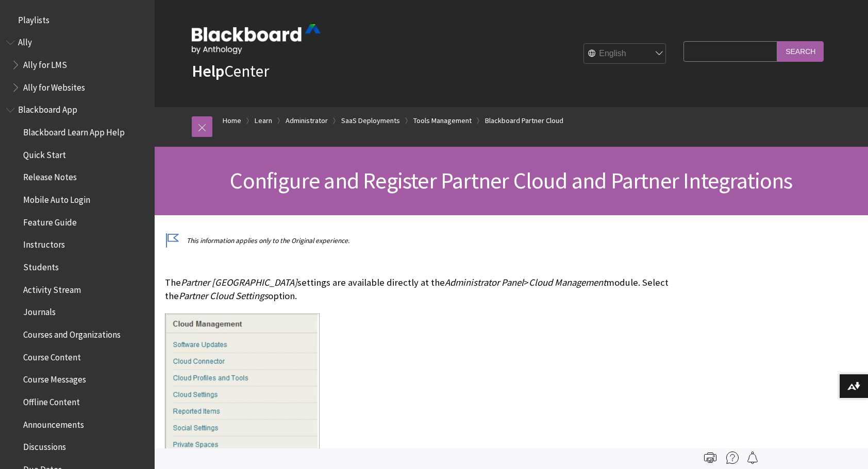  I want to click on span: Discussions, so click(44, 445).